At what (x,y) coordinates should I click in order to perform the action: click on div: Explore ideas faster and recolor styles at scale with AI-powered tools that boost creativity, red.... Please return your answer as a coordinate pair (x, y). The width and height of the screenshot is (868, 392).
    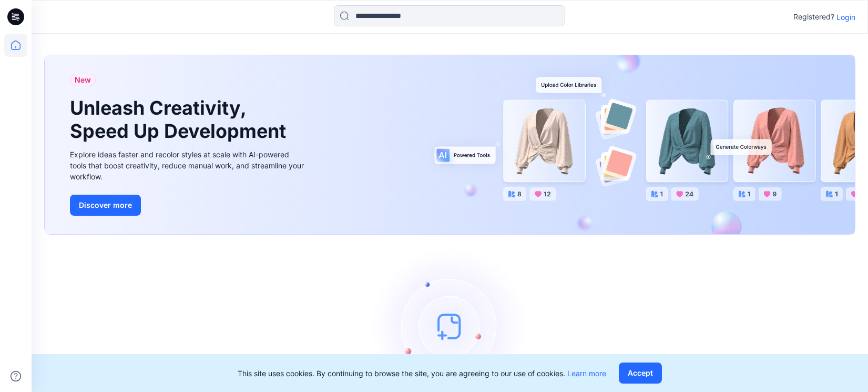
    Looking at the image, I should click on (188, 165).